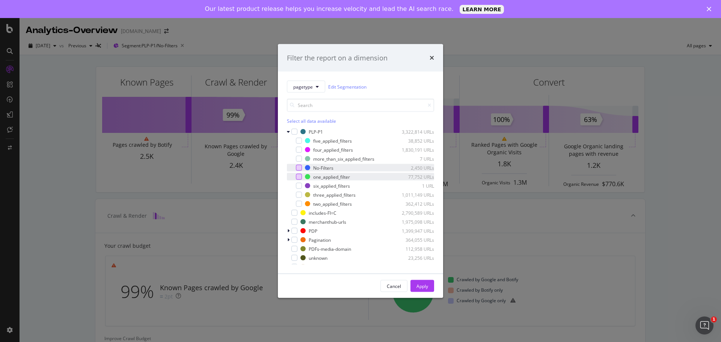 The image size is (721, 342). What do you see at coordinates (361, 171) in the screenshot?
I see `div: modal` at bounding box center [361, 171].